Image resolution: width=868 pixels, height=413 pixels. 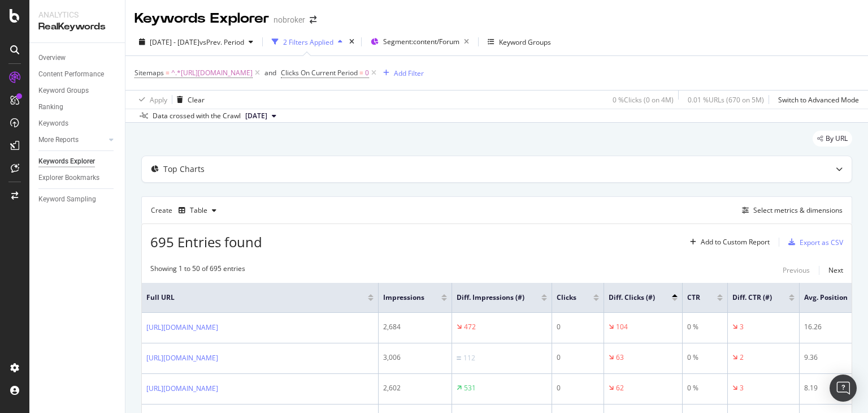 I want to click on div: Data crossed with the Crawl, so click(x=197, y=116).